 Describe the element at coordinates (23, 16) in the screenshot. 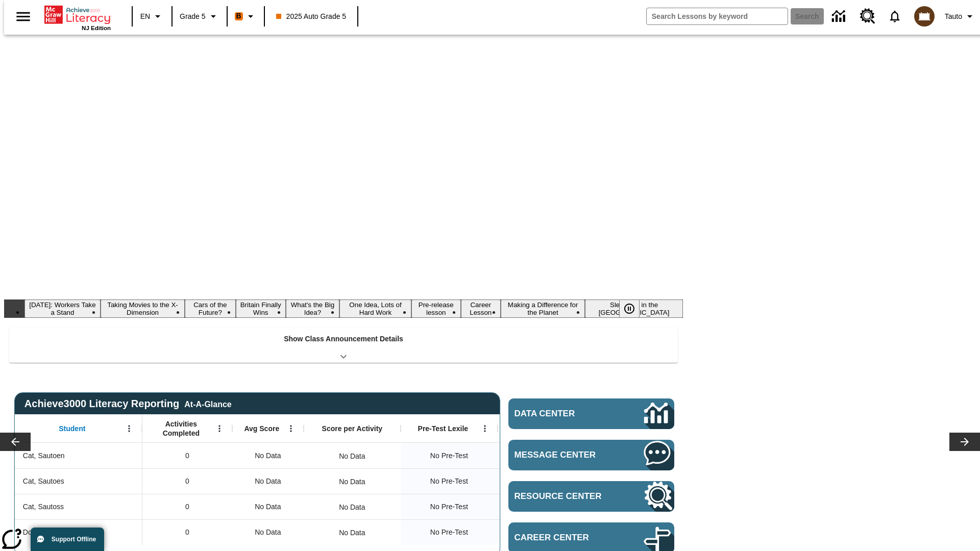

I see `button: Open side menu` at that location.